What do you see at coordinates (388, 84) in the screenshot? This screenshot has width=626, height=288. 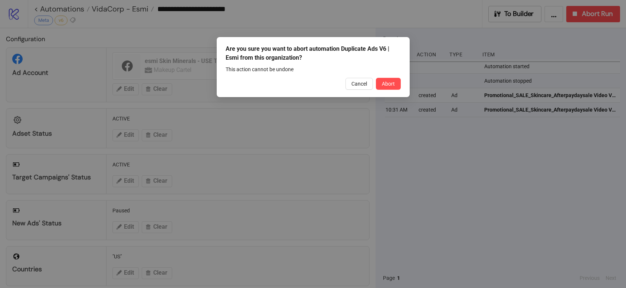 I see `span: Abort` at bounding box center [388, 84].